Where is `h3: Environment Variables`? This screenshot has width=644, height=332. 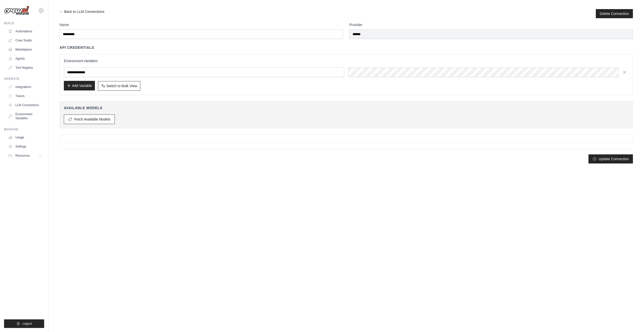 h3: Environment Variables is located at coordinates (346, 61).